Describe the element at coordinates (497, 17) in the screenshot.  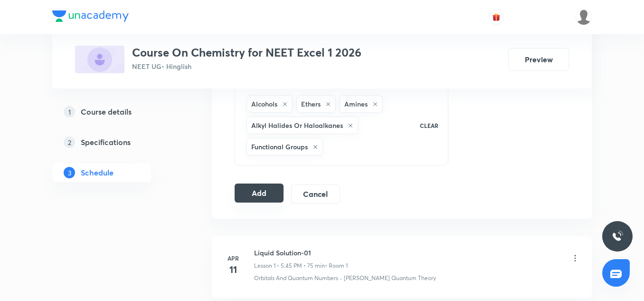
I see `img: avatar` at that location.